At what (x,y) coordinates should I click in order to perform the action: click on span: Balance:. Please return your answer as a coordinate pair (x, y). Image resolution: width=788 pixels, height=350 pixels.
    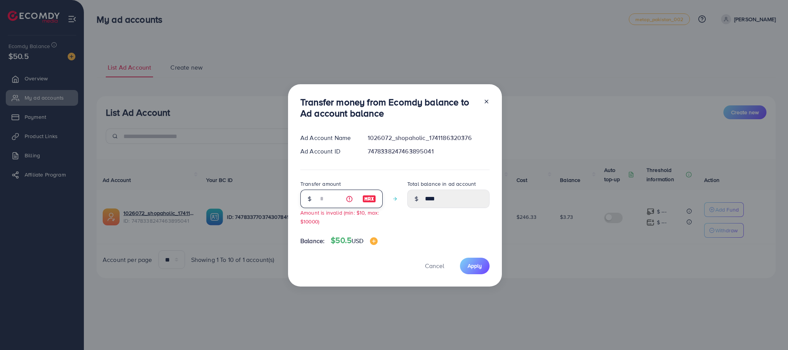
    Looking at the image, I should click on (312, 241).